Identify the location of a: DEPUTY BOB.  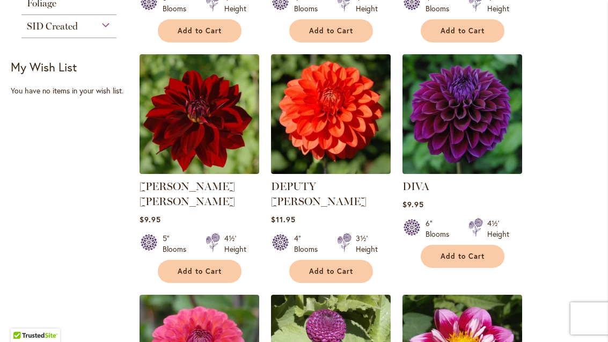
(331, 171).